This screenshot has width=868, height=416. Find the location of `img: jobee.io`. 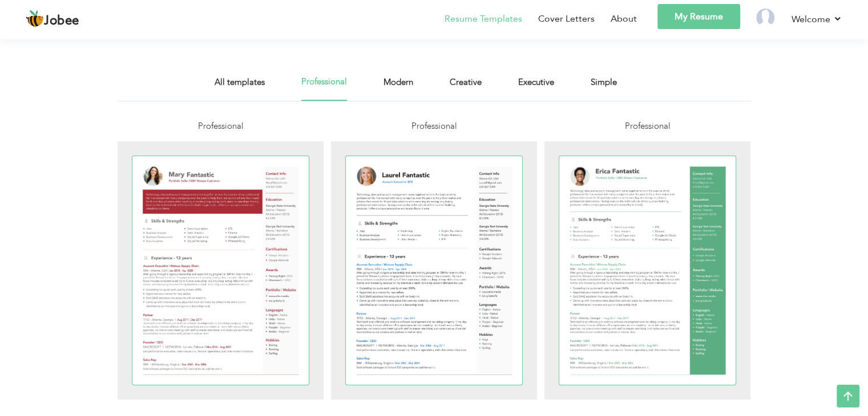

img: jobee.io is located at coordinates (35, 19).